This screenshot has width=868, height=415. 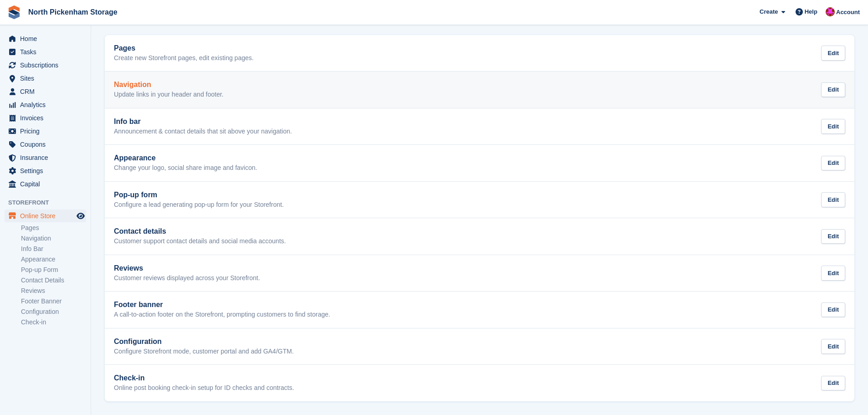 I want to click on h2: Info bar, so click(x=203, y=122).